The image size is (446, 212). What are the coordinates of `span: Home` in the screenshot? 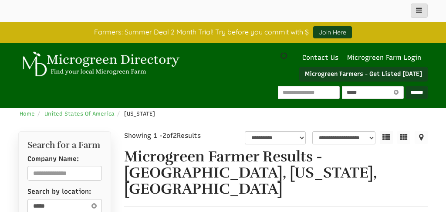 It's located at (27, 113).